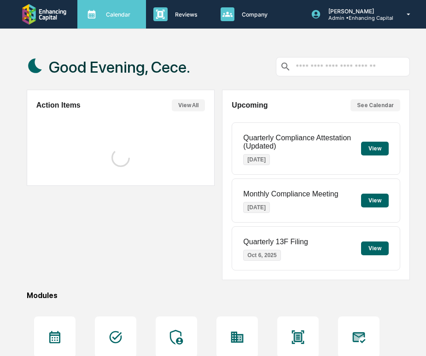 This screenshot has width=426, height=356. Describe the element at coordinates (250, 105) in the screenshot. I see `h2: Upcoming` at that location.